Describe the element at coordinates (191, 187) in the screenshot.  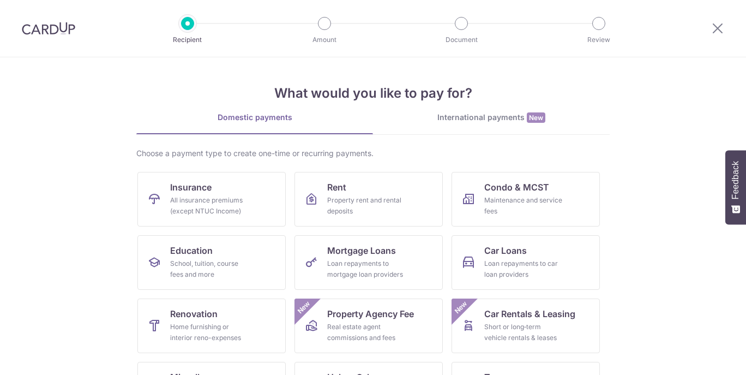
I see `span: Insurance` at that location.